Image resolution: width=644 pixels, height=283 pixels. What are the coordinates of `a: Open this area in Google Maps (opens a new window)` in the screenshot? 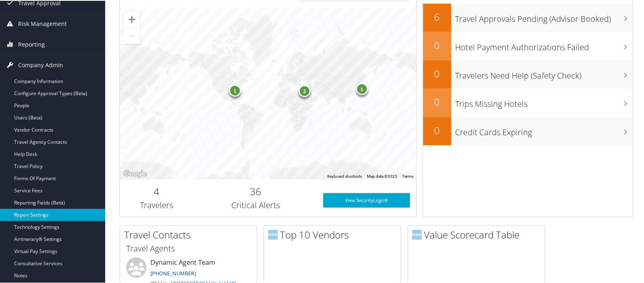 It's located at (135, 173).